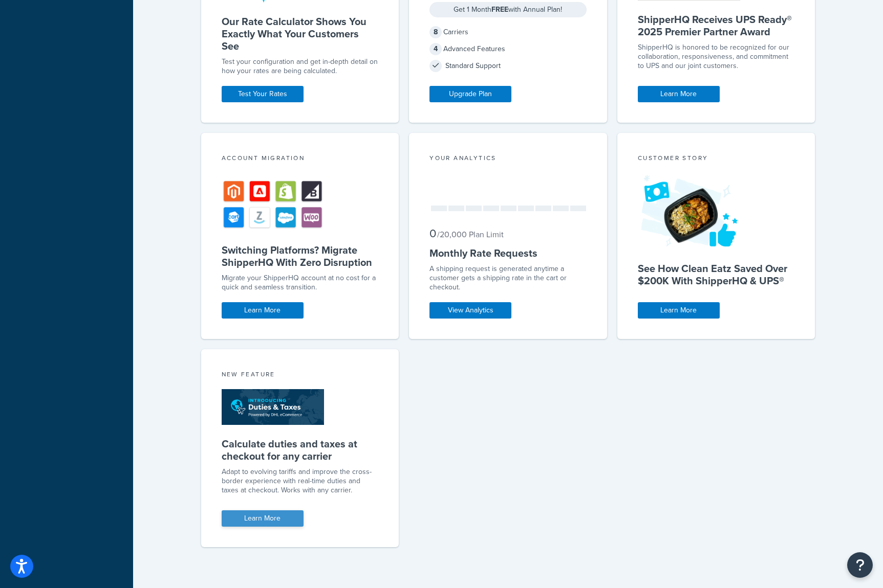 This screenshot has width=883, height=588. What do you see at coordinates (263, 94) in the screenshot?
I see `a: Test Your Rates` at bounding box center [263, 94].